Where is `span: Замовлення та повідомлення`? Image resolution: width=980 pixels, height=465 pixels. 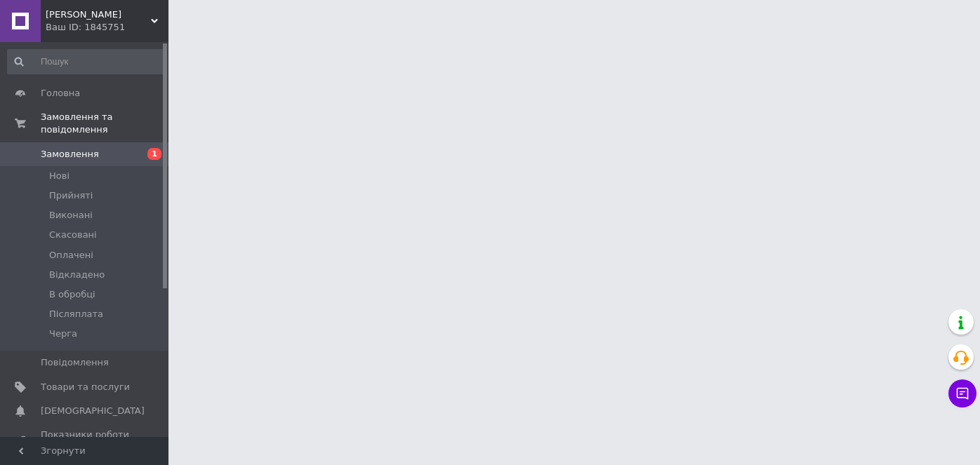
span: Замовлення та повідомлення is located at coordinates (105, 124).